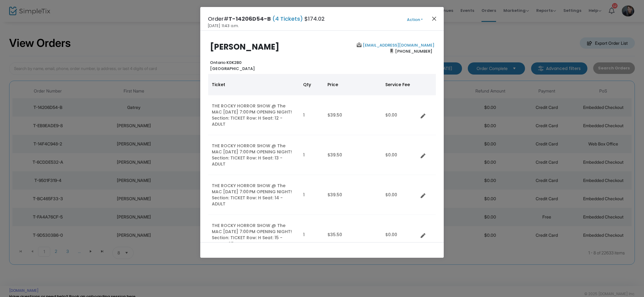  What do you see at coordinates (415, 20) in the screenshot?
I see `button: Action` at bounding box center [415, 20].